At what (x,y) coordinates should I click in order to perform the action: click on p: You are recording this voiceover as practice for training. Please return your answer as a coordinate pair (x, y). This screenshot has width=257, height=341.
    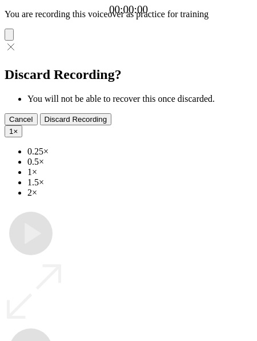
    Looking at the image, I should click on (129, 14).